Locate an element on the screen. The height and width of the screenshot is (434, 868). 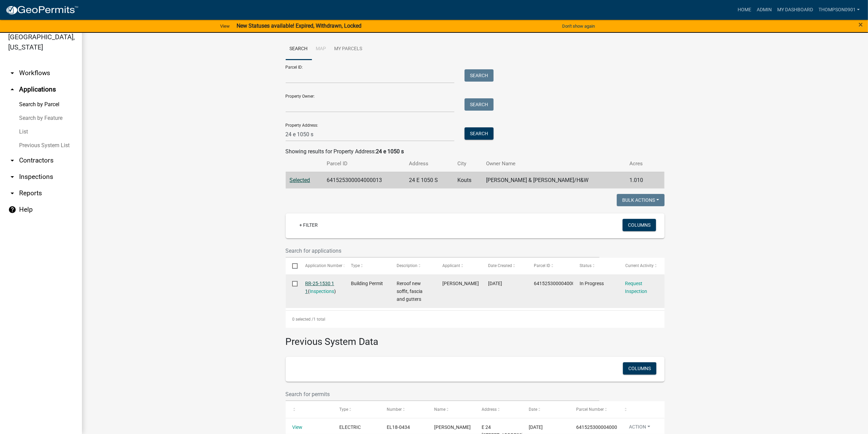
a: Search is located at coordinates (299, 50).